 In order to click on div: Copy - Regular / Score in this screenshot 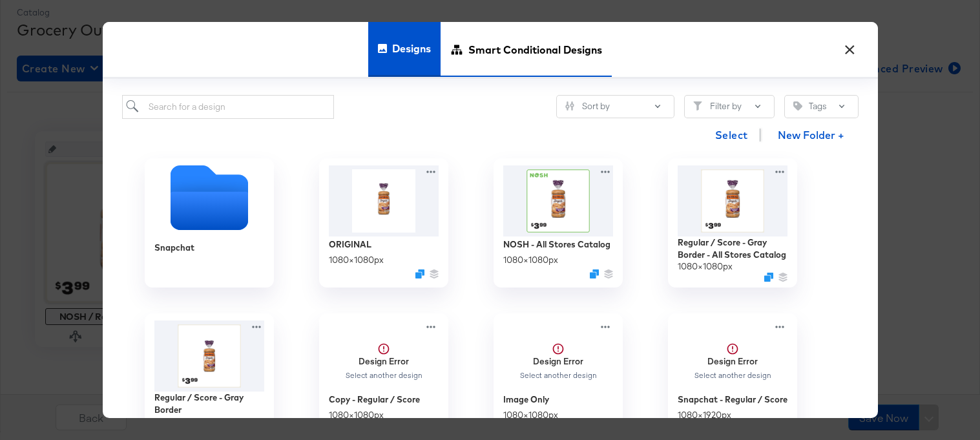, I will do `click(374, 399)`.